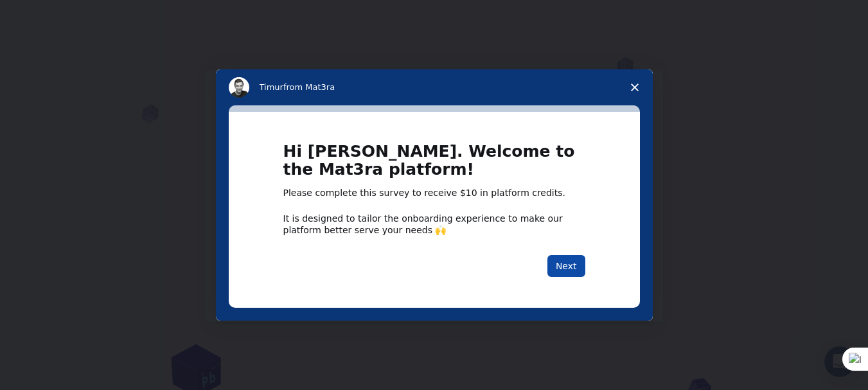 The width and height of the screenshot is (868, 390). Describe the element at coordinates (271, 87) in the screenshot. I see `span: Timur` at that location.